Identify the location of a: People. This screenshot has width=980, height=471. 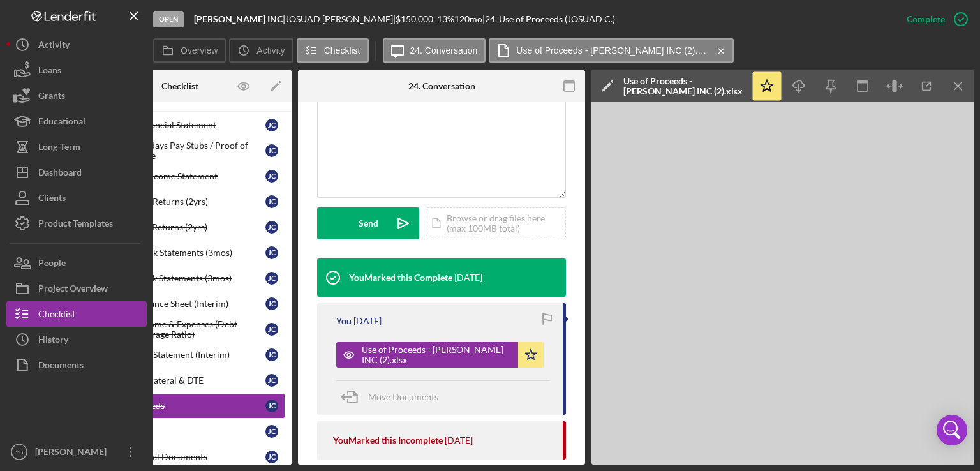
(77, 263).